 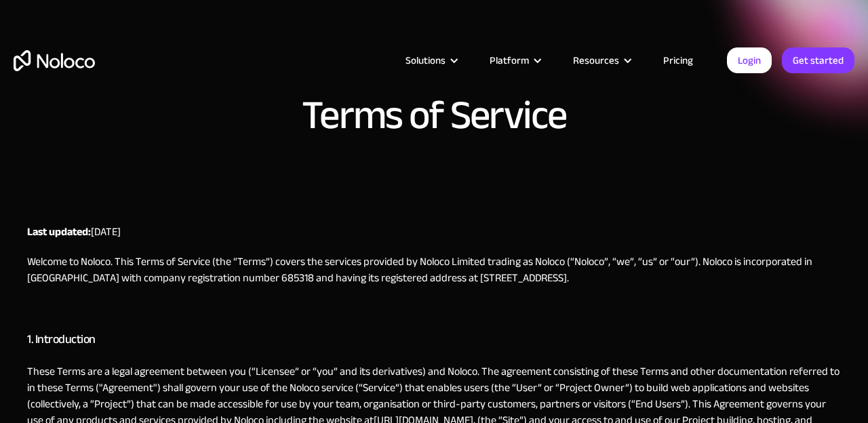 I want to click on a: Login, so click(x=749, y=61).